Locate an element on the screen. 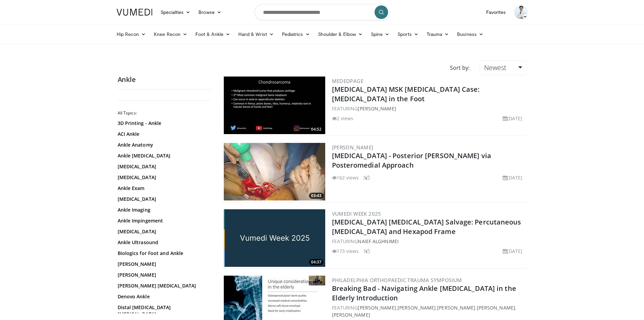 The height and width of the screenshot is (320, 644). a: 04:37 is located at coordinates (275, 238).